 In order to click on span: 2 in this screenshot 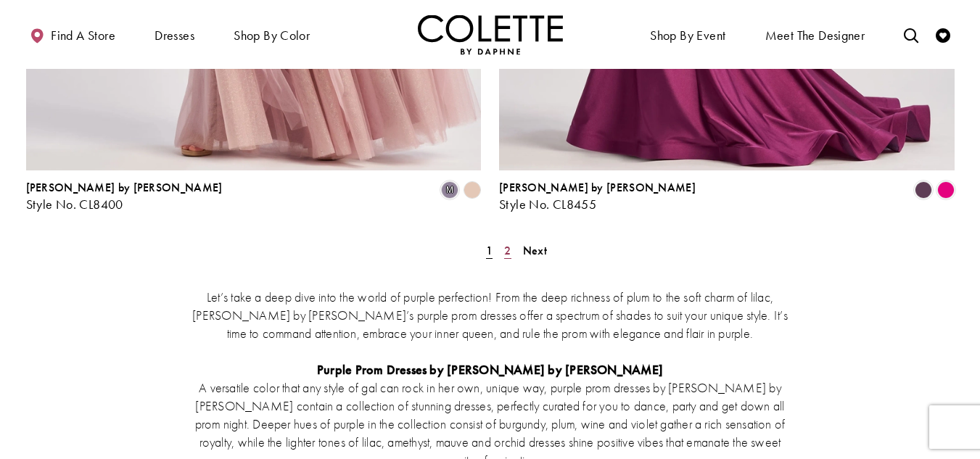, I will do `click(507, 250)`.